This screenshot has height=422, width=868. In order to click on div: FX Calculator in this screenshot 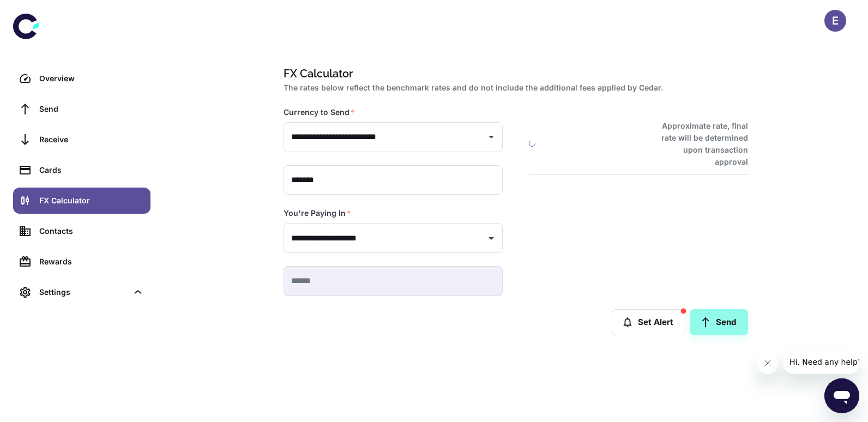, I will do `click(92, 201)`.